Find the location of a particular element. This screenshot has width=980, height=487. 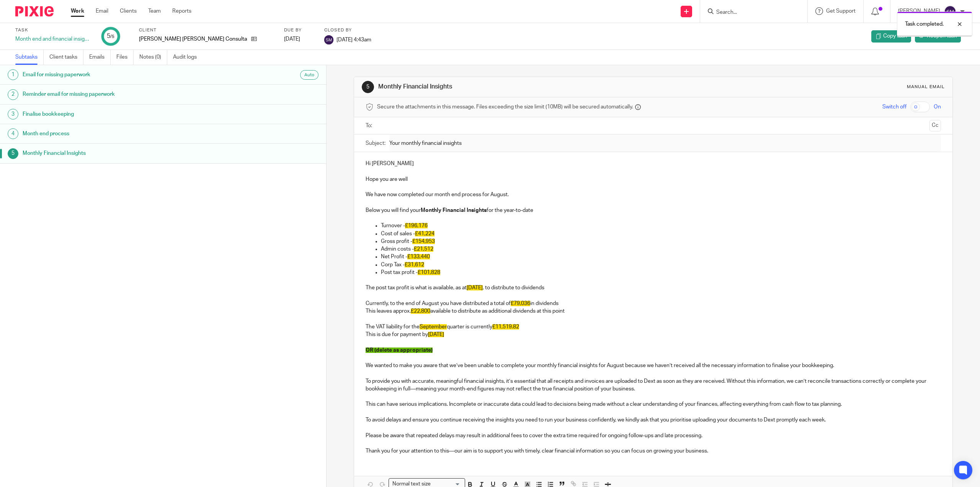

a: Reports is located at coordinates (182, 11).